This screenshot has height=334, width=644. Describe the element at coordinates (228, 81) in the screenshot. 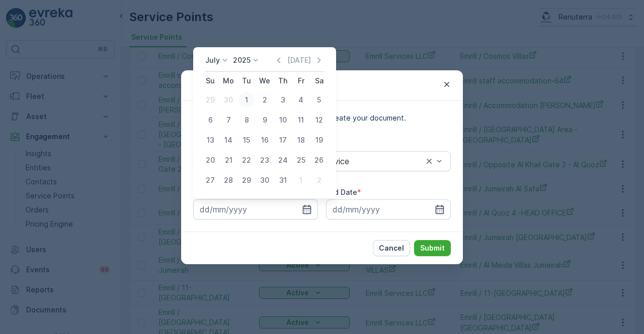

I see `th: Monday` at that location.